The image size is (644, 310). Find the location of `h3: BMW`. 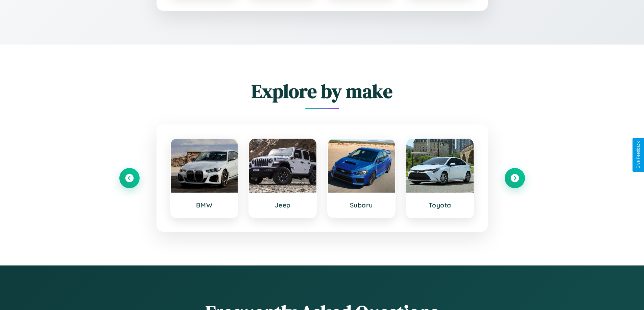

h3: BMW is located at coordinates (204, 205).